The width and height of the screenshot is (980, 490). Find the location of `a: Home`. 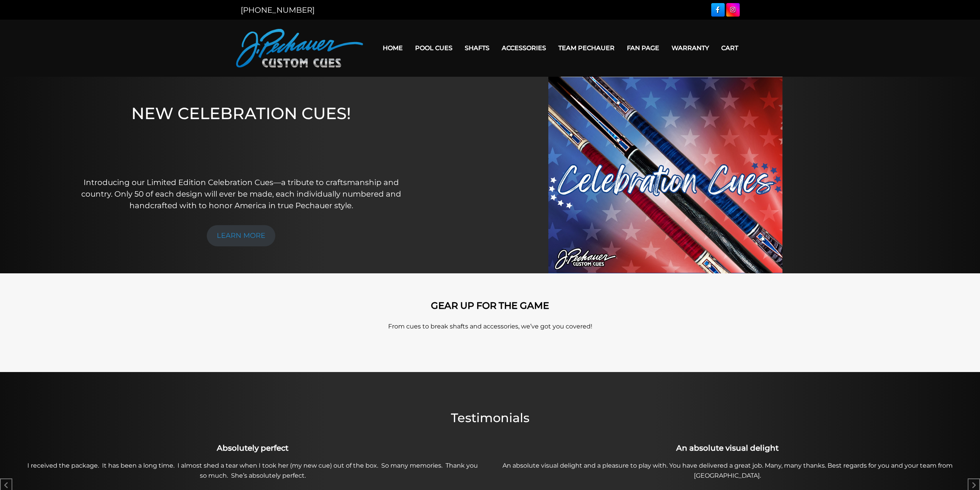

a: Home is located at coordinates (393, 48).